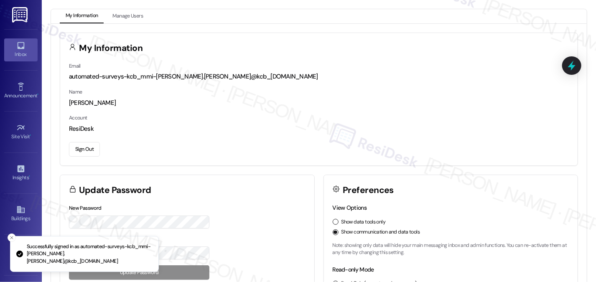  I want to click on a: Insights •, so click(21, 173).